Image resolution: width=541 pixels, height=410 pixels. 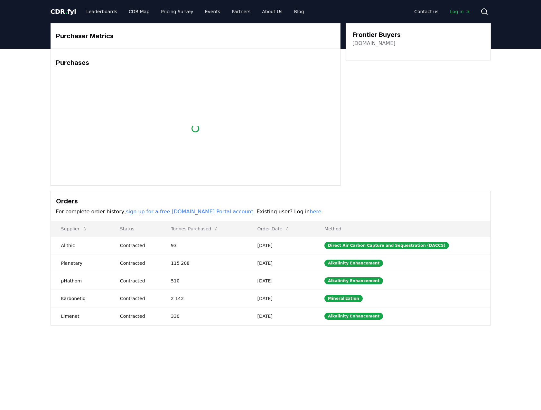 What do you see at coordinates (315, 212) in the screenshot?
I see `a: here` at bounding box center [315, 212].